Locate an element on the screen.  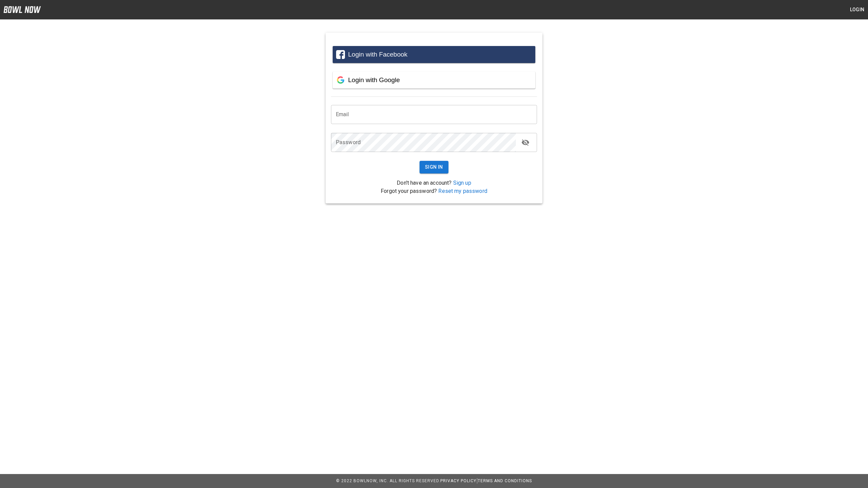
a: Sign up is located at coordinates (462, 183).